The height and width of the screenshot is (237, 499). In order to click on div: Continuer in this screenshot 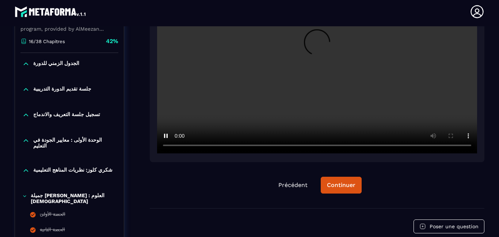, I will do `click(341, 185)`.